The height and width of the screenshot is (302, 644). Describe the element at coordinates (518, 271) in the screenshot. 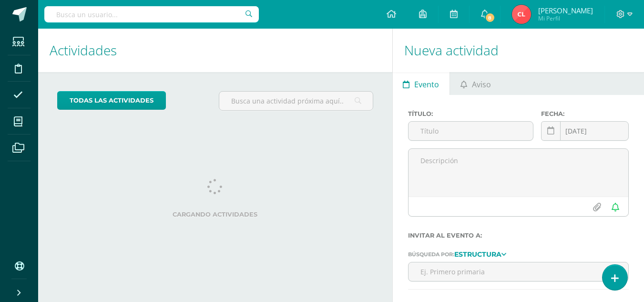

I see `input: Ej. Primero primaria` at that location.